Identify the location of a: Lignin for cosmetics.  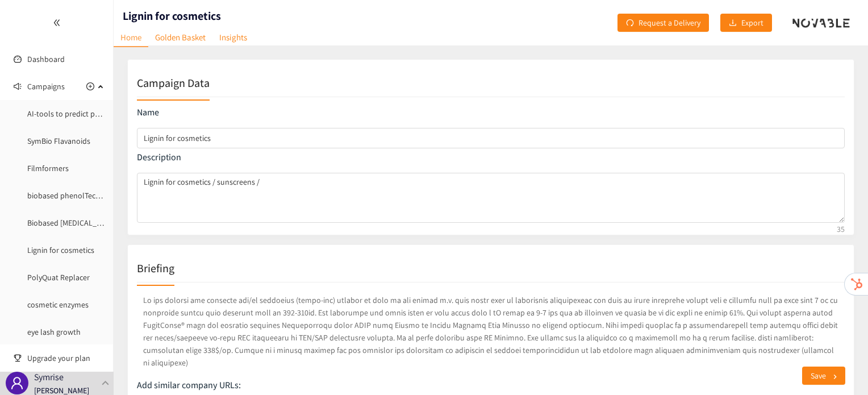
(61, 250).